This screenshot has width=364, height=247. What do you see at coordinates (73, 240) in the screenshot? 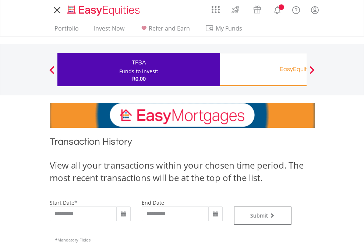
I see `span: Mandatory Fields` at bounding box center [73, 240].